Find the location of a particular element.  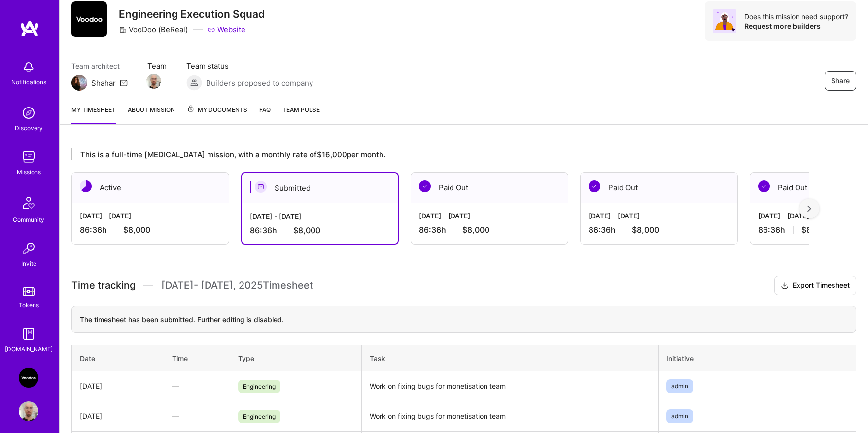

div: Request more builders is located at coordinates (796, 25).